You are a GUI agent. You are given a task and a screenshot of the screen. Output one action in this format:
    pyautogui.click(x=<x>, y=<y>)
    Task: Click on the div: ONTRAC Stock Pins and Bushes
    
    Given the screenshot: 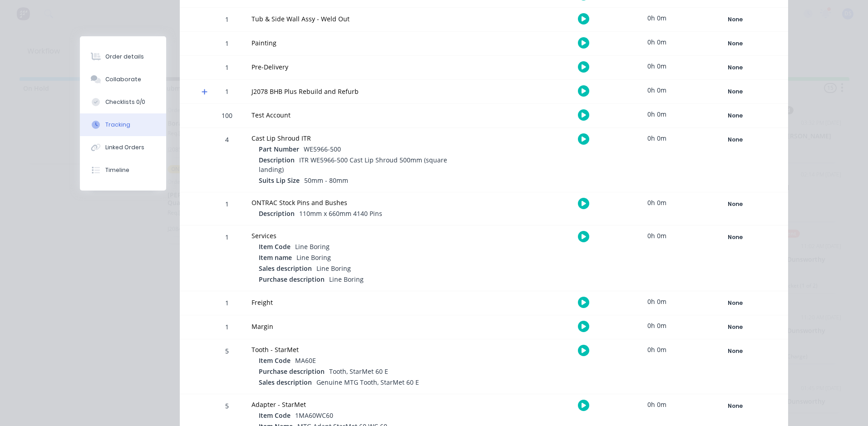 What is the action you would take?
    pyautogui.click(x=358, y=202)
    